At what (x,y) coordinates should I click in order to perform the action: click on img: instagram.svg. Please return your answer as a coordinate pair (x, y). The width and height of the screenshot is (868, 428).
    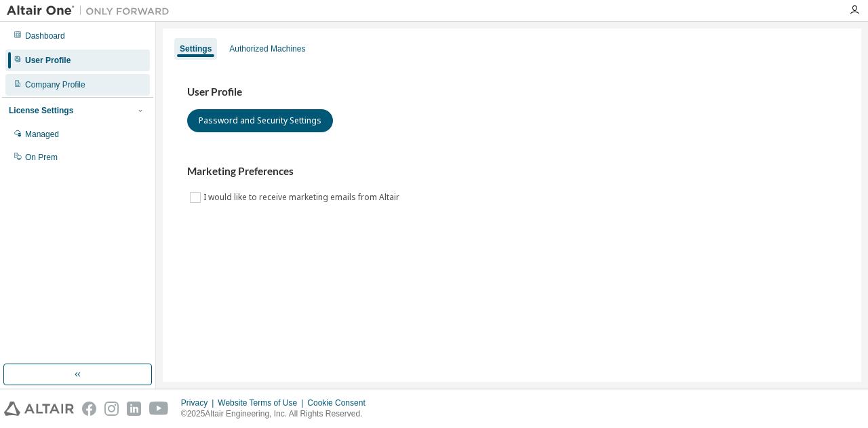
    Looking at the image, I should click on (112, 408).